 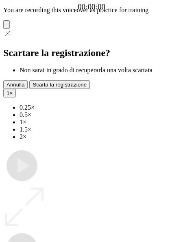 What do you see at coordinates (100, 122) in the screenshot?
I see `li: 1×` at bounding box center [100, 122].